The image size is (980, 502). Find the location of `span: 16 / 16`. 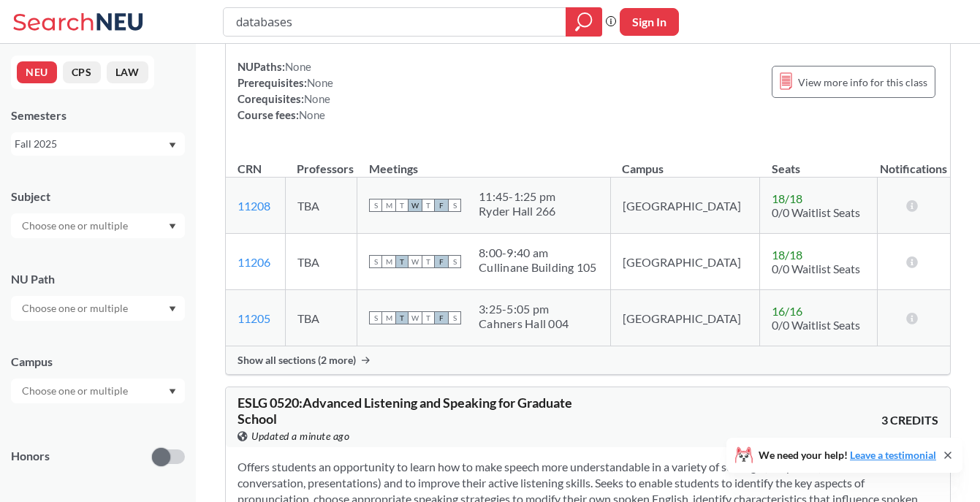

span: 16 / 16 is located at coordinates (788, 311).